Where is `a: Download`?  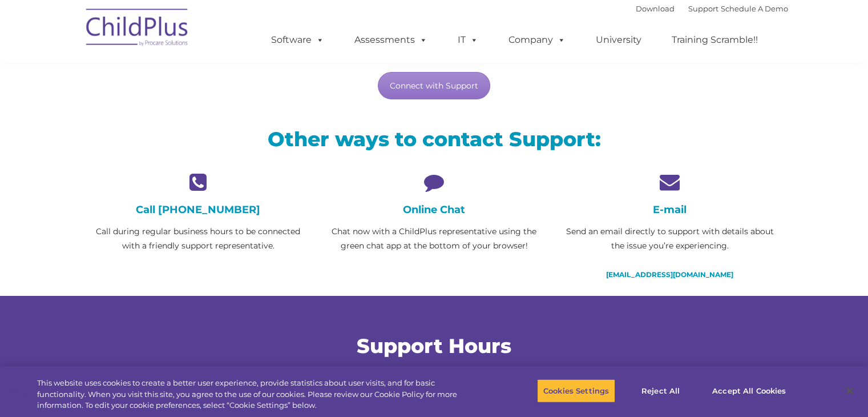
a: Download is located at coordinates (655, 9).